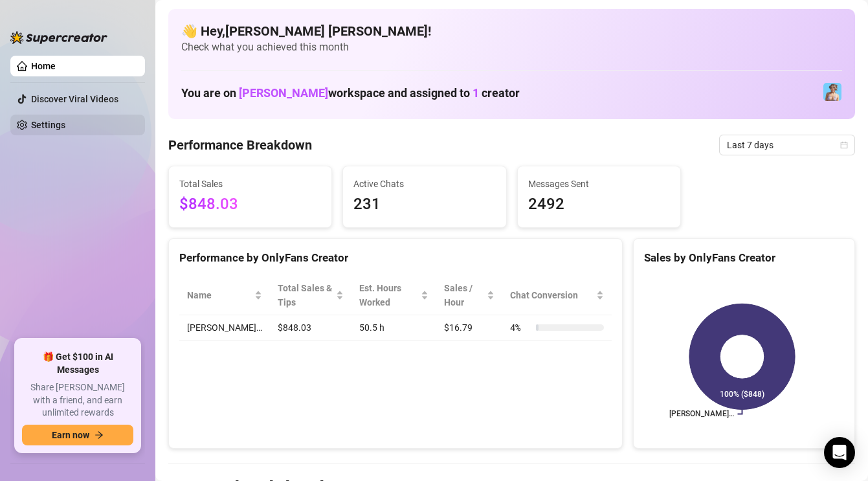  I want to click on span: Chat Conversion, so click(552, 295).